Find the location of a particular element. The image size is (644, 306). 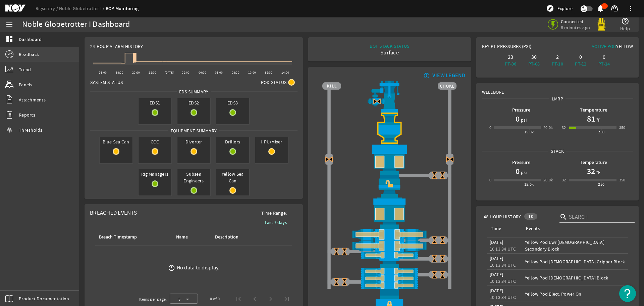

span: Readback is located at coordinates (29, 54).